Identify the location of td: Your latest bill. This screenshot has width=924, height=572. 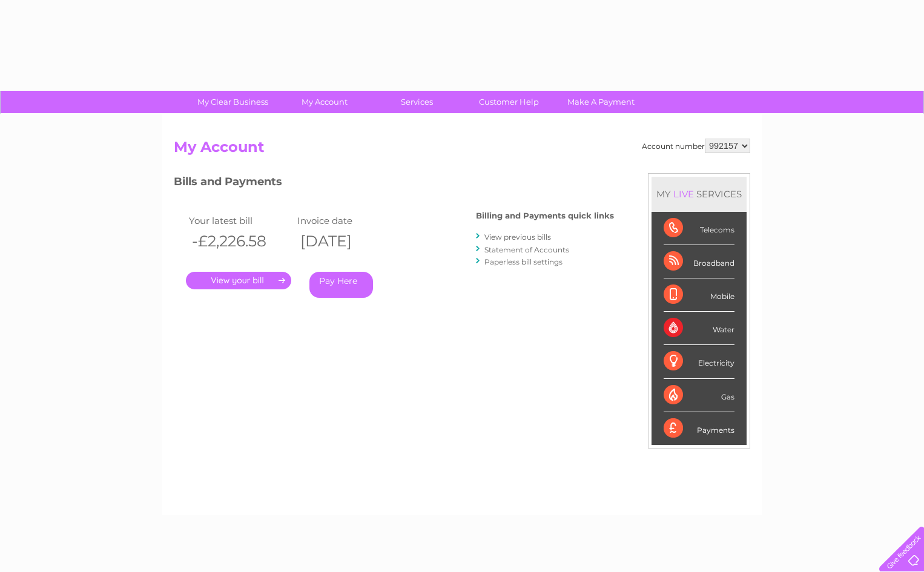
(239, 220).